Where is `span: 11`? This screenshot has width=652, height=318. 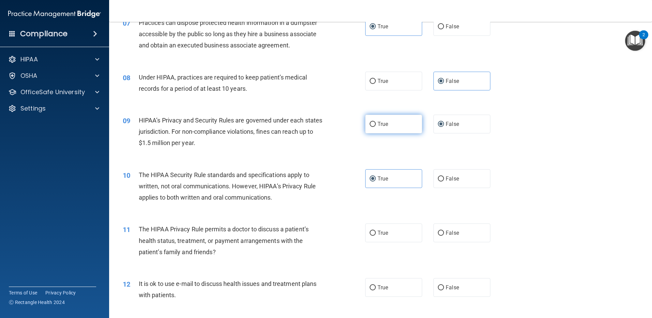
span: 11 is located at coordinates (126, 229).